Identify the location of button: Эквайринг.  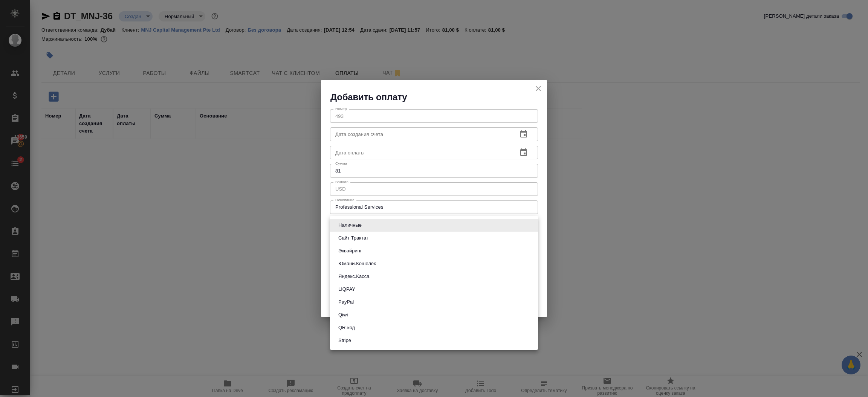
(350, 251).